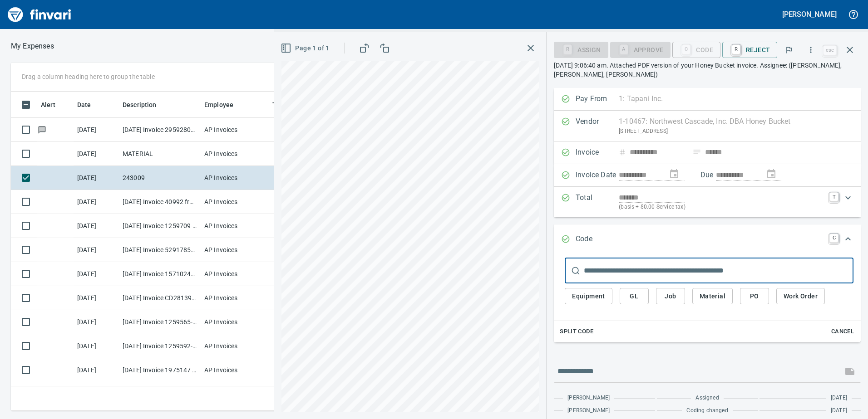  Describe the element at coordinates (834, 238) in the screenshot. I see `a: C` at that location.